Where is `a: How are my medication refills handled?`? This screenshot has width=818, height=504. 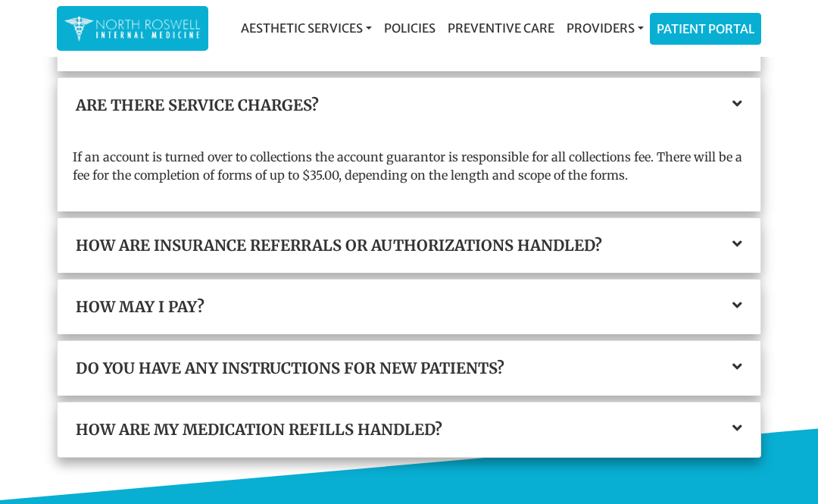 a: How are my medication refills handled? is located at coordinates (409, 430).